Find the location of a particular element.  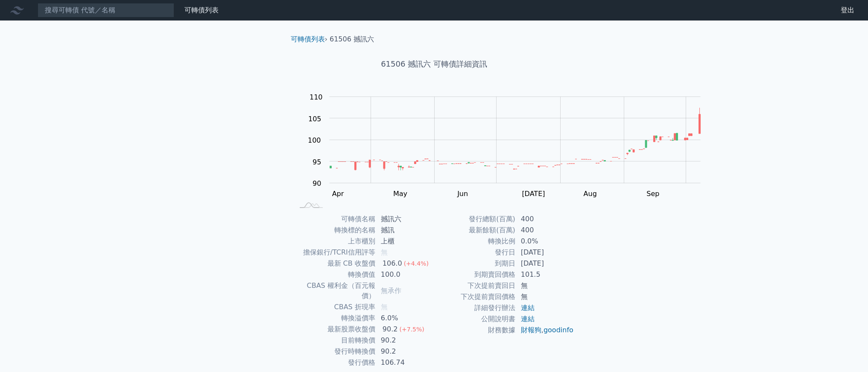

td: CBAS 權利金（百元報價） is located at coordinates (335, 291).